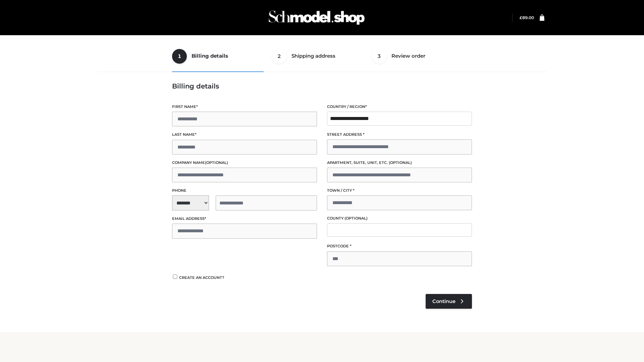  Describe the element at coordinates (400, 218) in the screenshot. I see `label: County` at that location.